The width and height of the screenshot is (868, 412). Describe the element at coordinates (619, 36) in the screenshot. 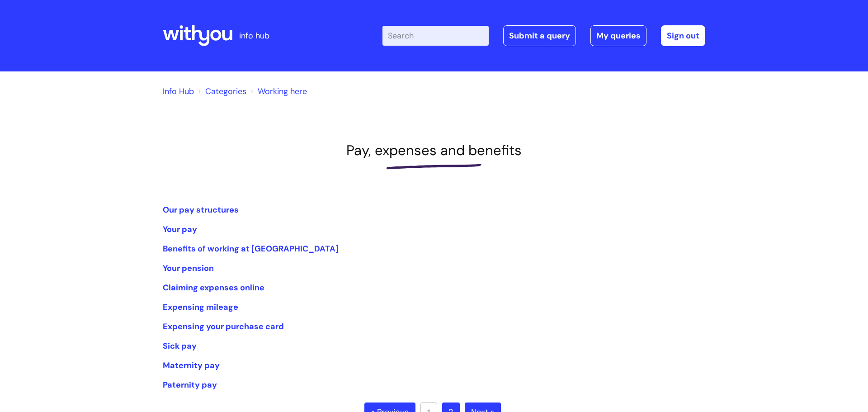

I see `a: My queries` at that location.